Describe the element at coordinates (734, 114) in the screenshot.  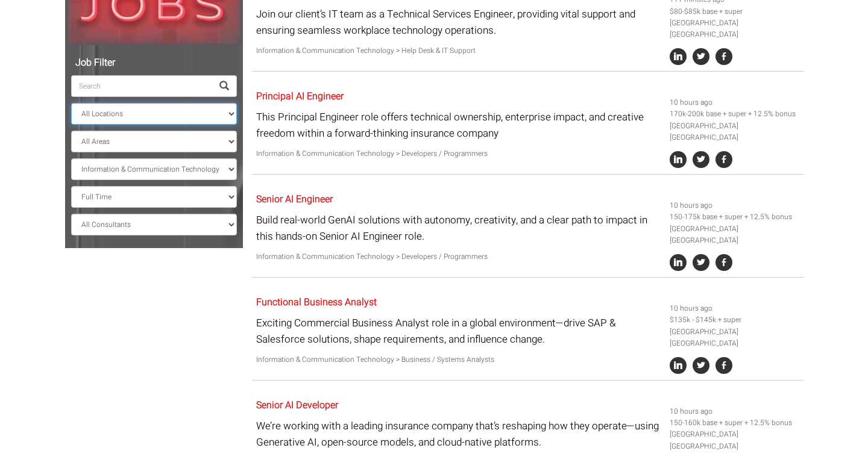
I see `li: 170k-200k base + super + 12.5% bonus` at that location.